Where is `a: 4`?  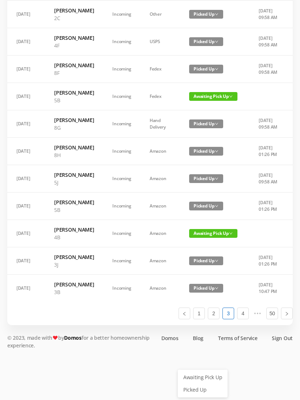
a: 4 is located at coordinates (243, 314).